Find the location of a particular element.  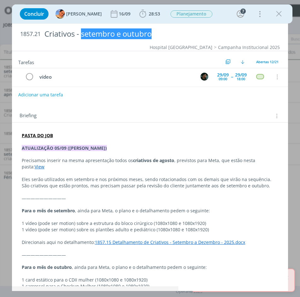

p: Eles serão utilizados em setembro e nos próximos meses, sendo rotacionados com os demais que virã... is located at coordinates (150, 182).